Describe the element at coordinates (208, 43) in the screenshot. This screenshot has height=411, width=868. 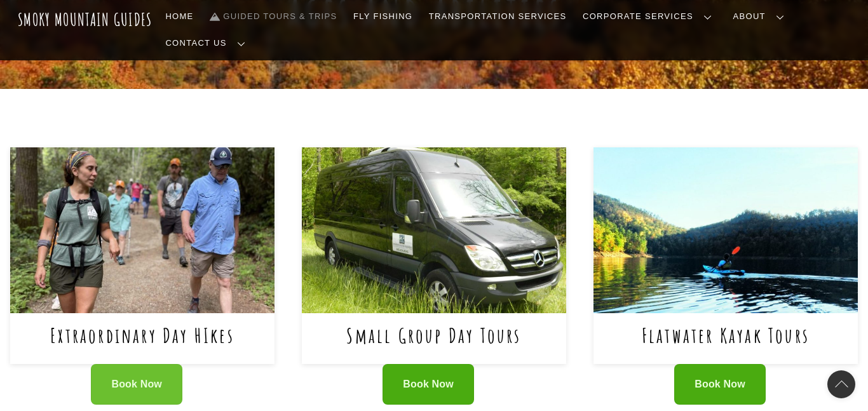
I see `a: Contact Us` at that location.